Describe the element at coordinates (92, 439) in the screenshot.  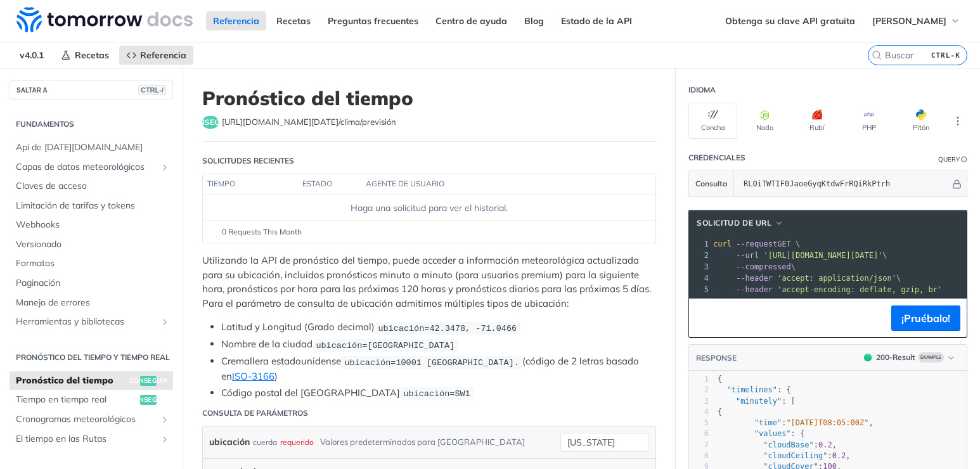
I see `a: El tiempo en las RutasShow subpages for Weather on Routes` at that location.